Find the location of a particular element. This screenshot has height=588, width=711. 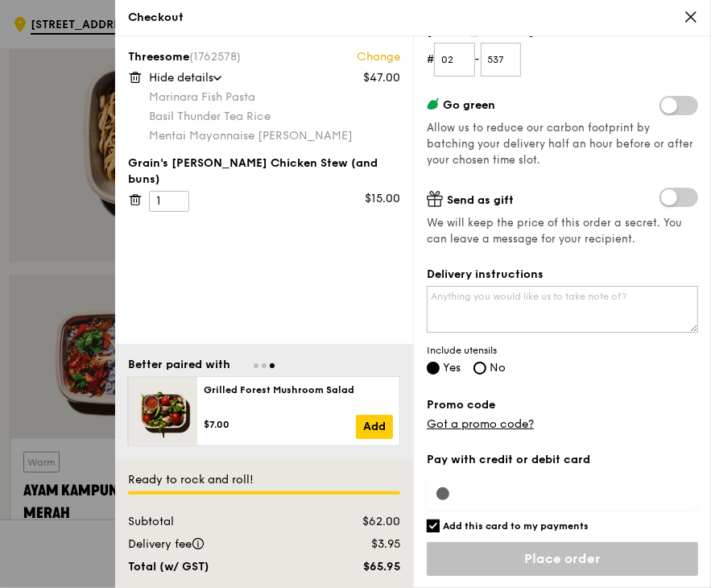

div: $62.00 is located at coordinates (361, 522).